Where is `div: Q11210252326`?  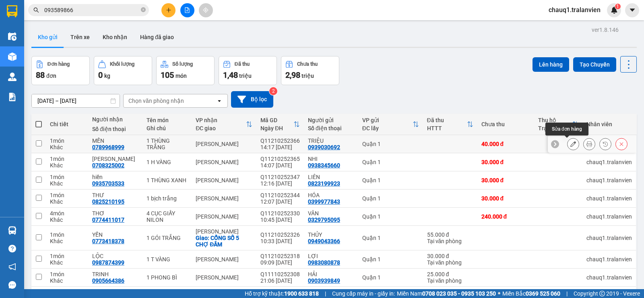 div: Q11210252326 is located at coordinates (280, 235).